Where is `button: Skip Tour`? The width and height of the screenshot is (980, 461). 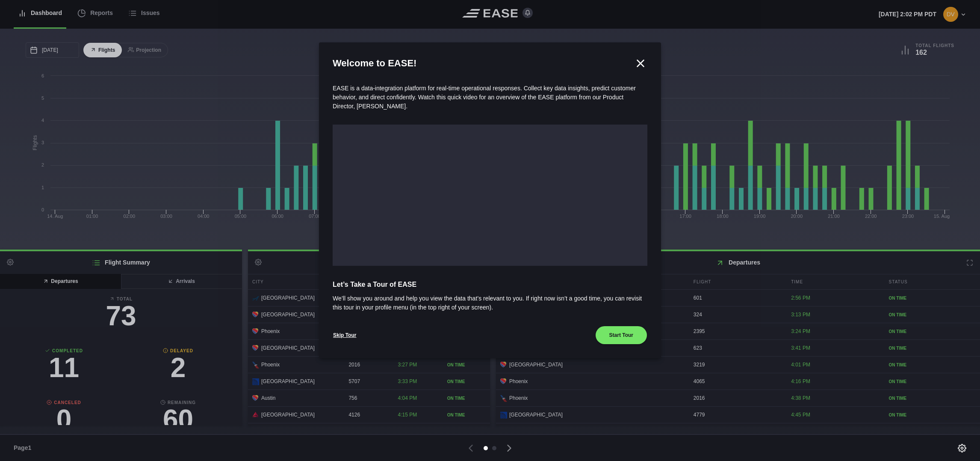
button: Skip Tour is located at coordinates (345, 335).